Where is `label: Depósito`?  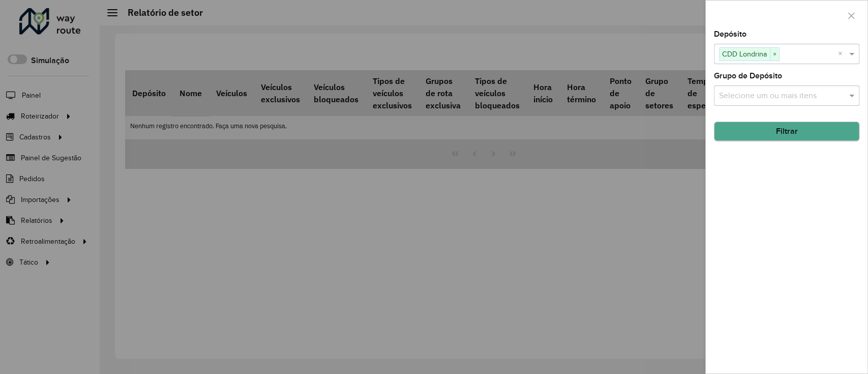 label: Depósito is located at coordinates (731, 34).